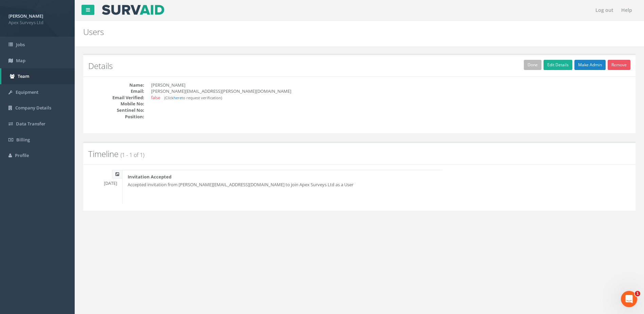 The height and width of the screenshot is (314, 644). I want to click on dt: Name:, so click(117, 85).